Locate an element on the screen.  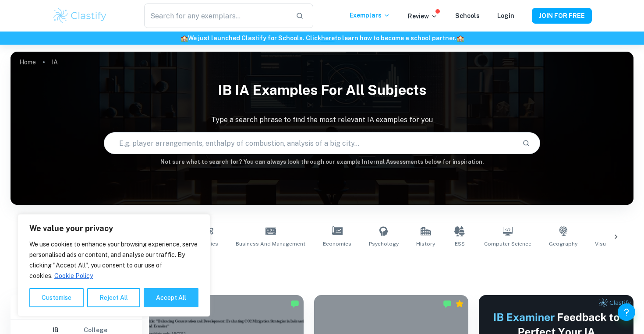
input: Search for any exemplars... is located at coordinates (216, 16).